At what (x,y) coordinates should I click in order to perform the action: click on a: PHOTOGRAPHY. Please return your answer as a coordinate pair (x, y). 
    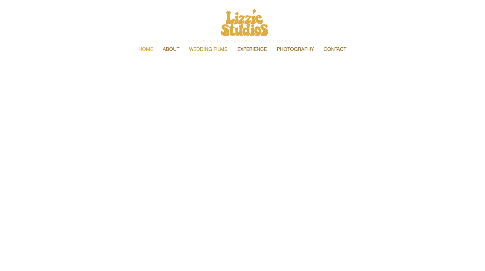
    Looking at the image, I should click on (295, 49).